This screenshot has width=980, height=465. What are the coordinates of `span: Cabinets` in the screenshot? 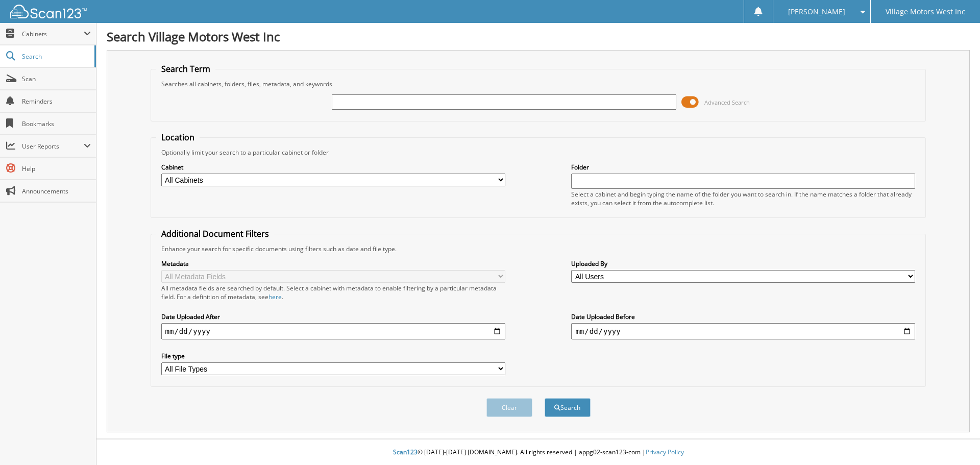 It's located at (52, 34).